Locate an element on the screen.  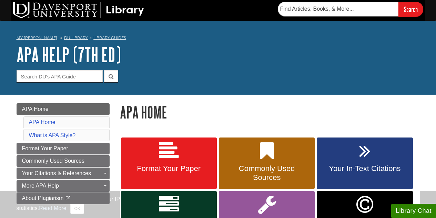
a: About Plagiarism is located at coordinates (63, 198).